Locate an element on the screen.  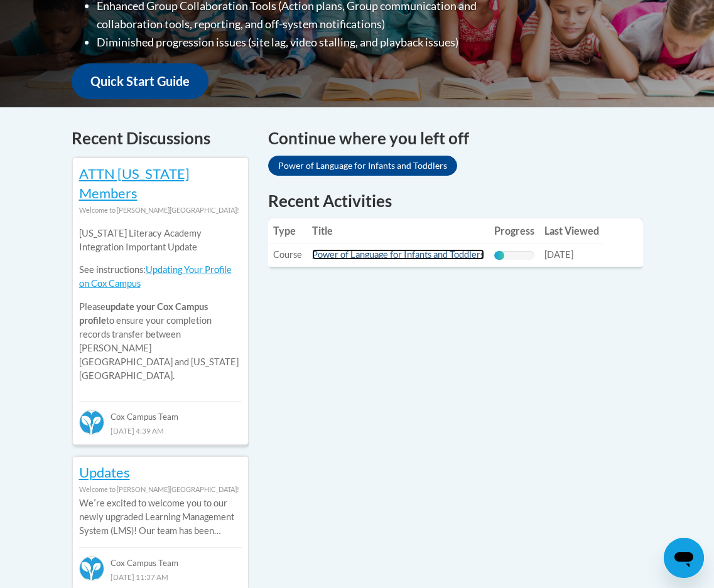
th: Type is located at coordinates (288, 231).